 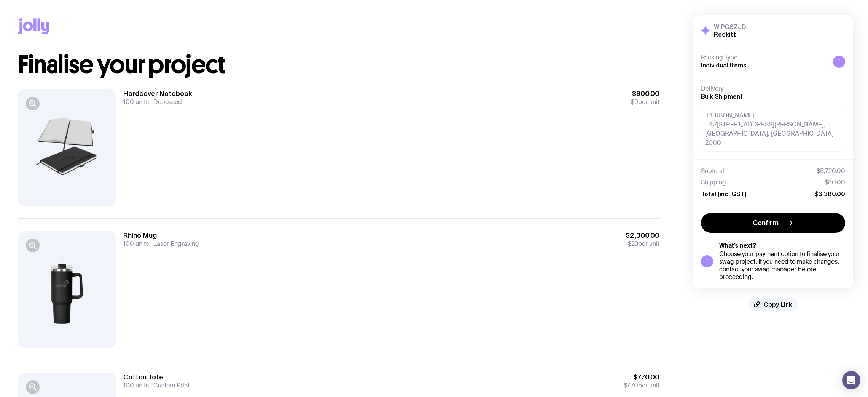 What do you see at coordinates (830, 171) in the screenshot?
I see `span: $5,720.00` at bounding box center [830, 171].